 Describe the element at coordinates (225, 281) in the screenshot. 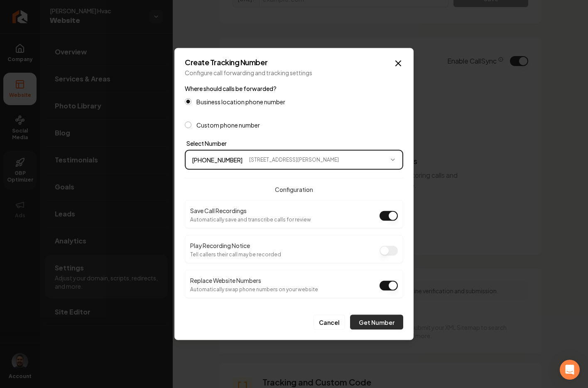

I see `label: Replace Website Numbers` at that location.